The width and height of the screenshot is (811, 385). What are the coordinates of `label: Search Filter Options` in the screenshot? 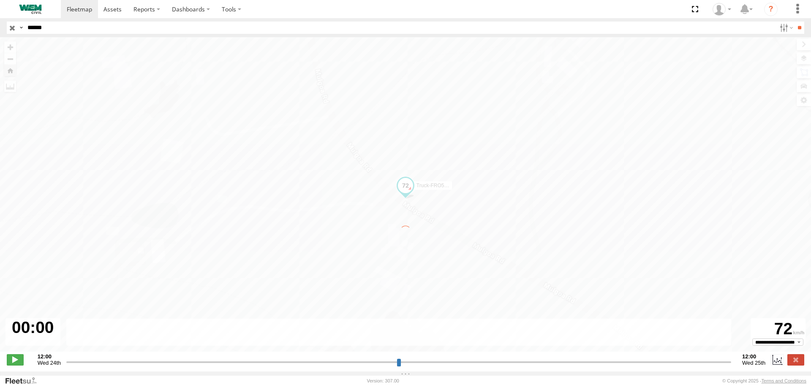 It's located at (785, 27).